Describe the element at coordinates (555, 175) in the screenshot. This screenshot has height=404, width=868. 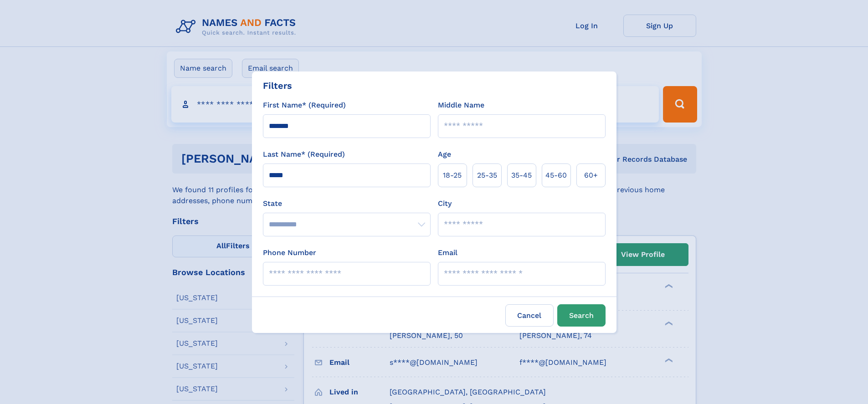
I see `span: 45‑60` at that location.